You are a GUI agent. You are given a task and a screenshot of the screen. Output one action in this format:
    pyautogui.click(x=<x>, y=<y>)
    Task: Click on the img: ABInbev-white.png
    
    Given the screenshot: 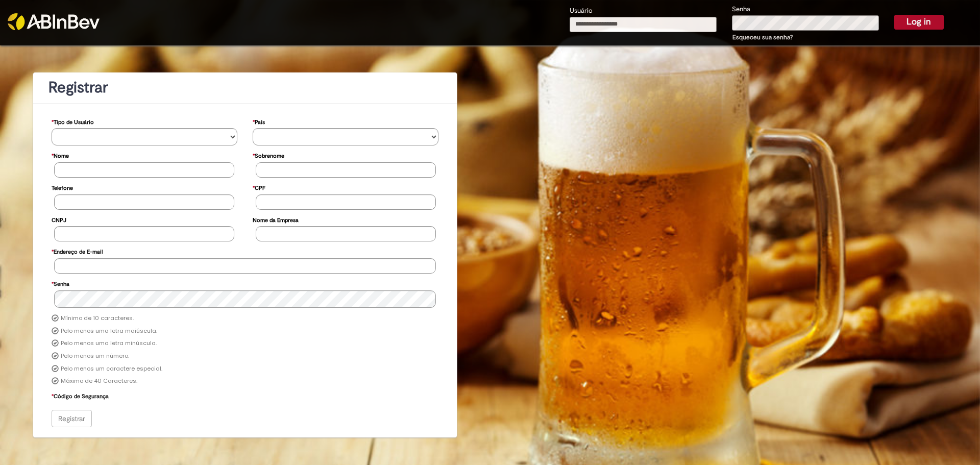 What is the action you would take?
    pyautogui.click(x=54, y=22)
    